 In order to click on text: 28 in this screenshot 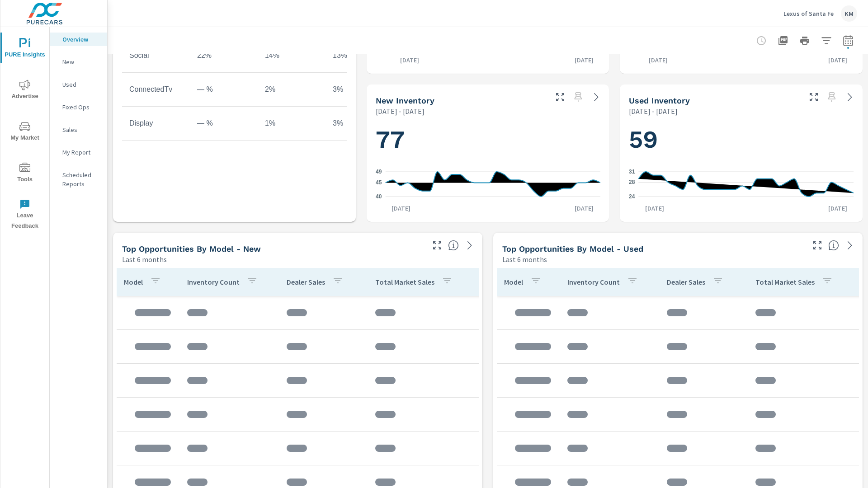, I will do `click(632, 183)`.